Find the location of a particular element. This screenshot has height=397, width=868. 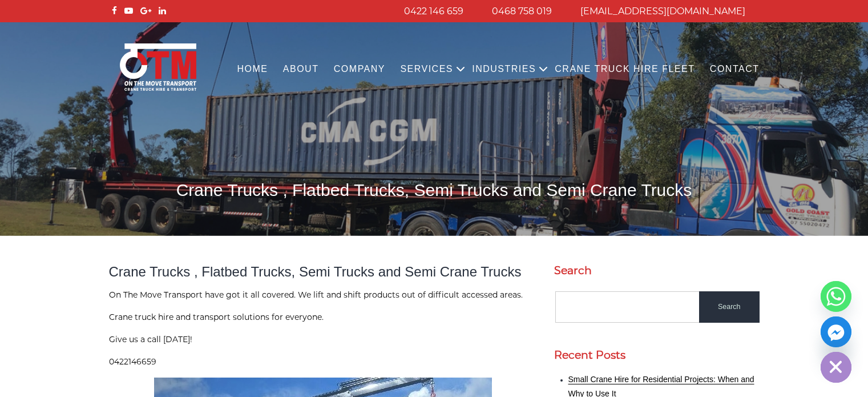

p: 0422146659 is located at coordinates (323, 361).